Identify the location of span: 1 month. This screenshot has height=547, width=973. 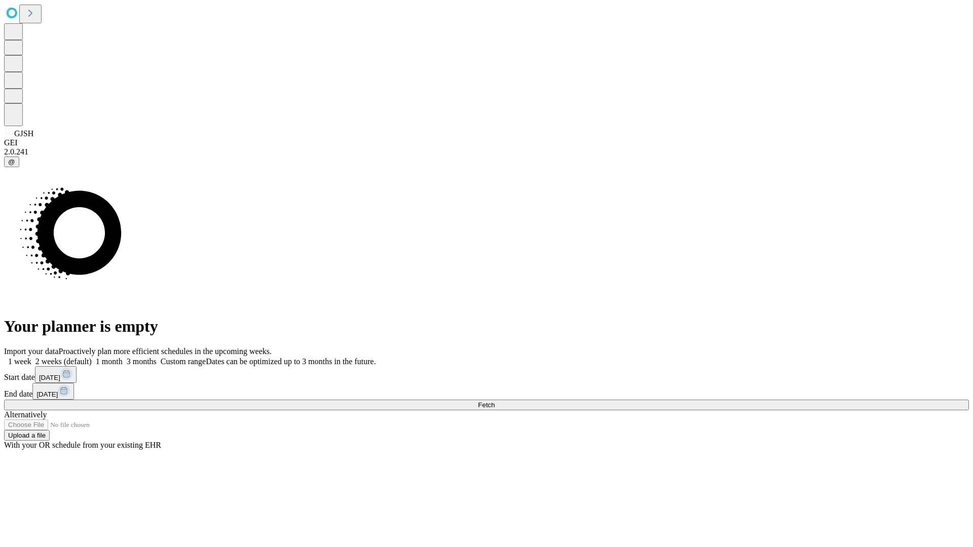
(109, 361).